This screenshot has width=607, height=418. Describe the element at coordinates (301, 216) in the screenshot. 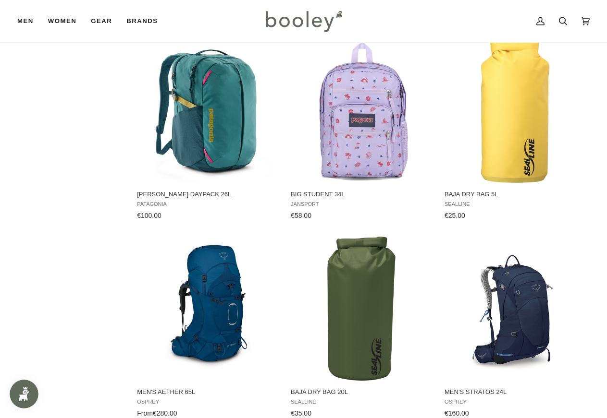

I see `span: €58.00` at that location.